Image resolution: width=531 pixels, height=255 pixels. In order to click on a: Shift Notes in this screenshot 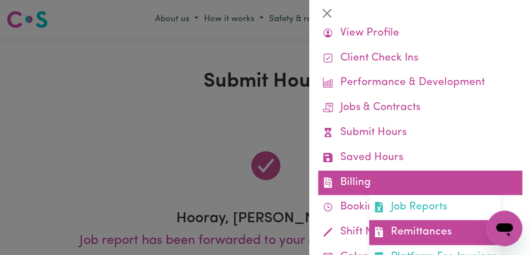, I will do `click(420, 232)`.